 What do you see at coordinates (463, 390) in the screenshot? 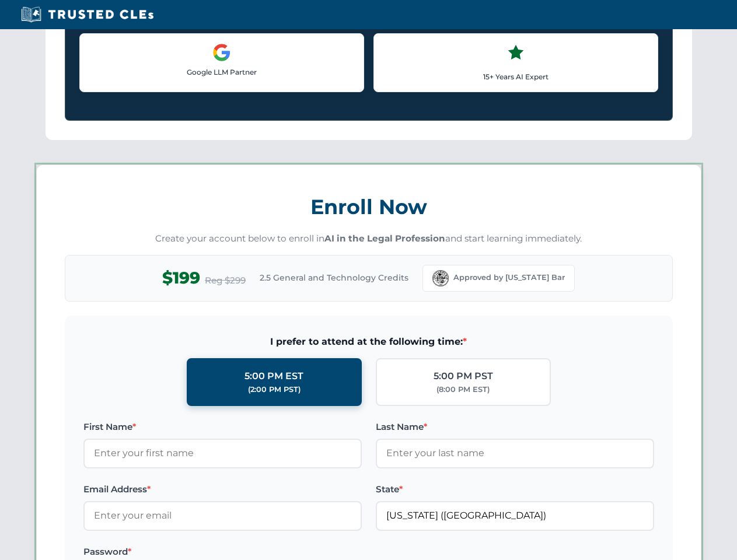
I see `div: (8:00 PM EST)` at bounding box center [463, 390].